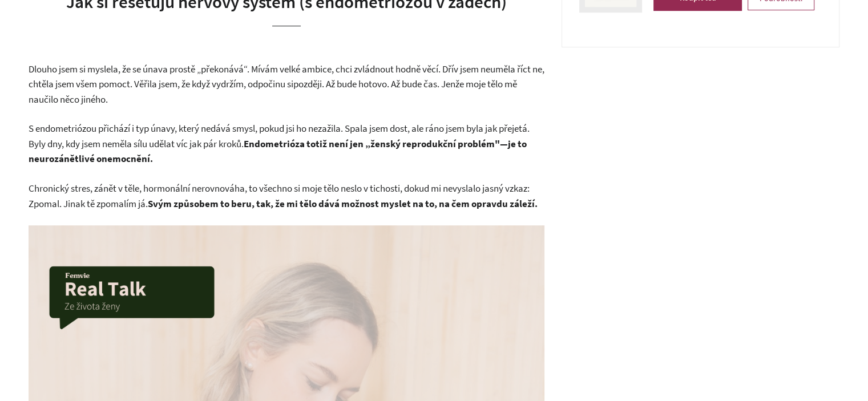  I want to click on strong: ndometrióza totiž není jen „ženský reprodukční problém"—je to neurozánětlivé onemocnění., so click(277, 151).